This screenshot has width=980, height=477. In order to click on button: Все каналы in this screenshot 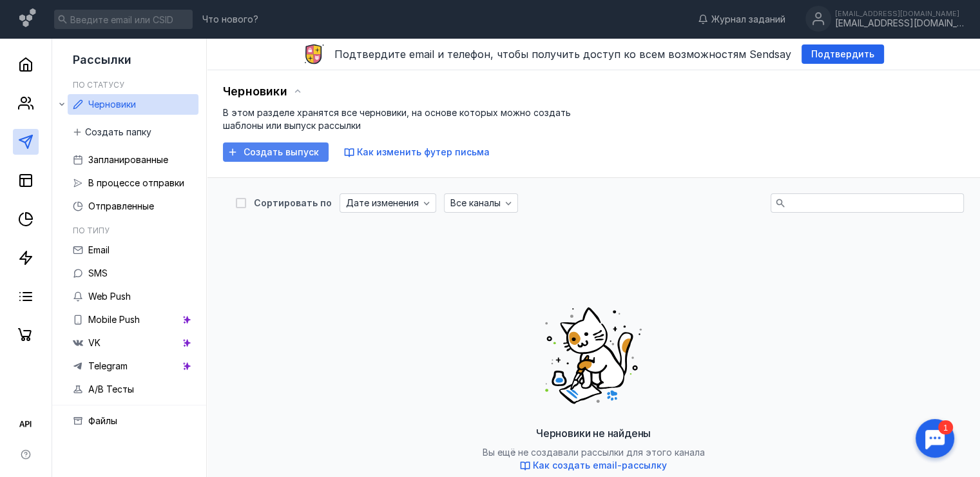, I will do `click(481, 203)`.